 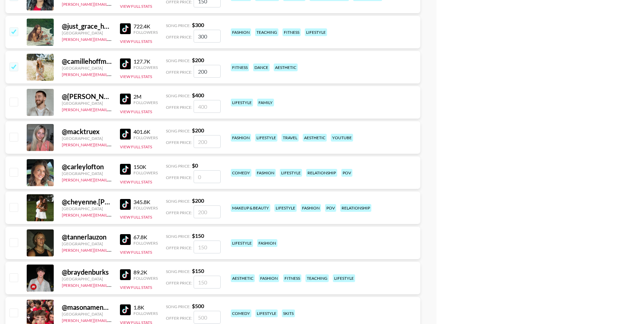 I want to click on div: relationship, so click(x=356, y=208).